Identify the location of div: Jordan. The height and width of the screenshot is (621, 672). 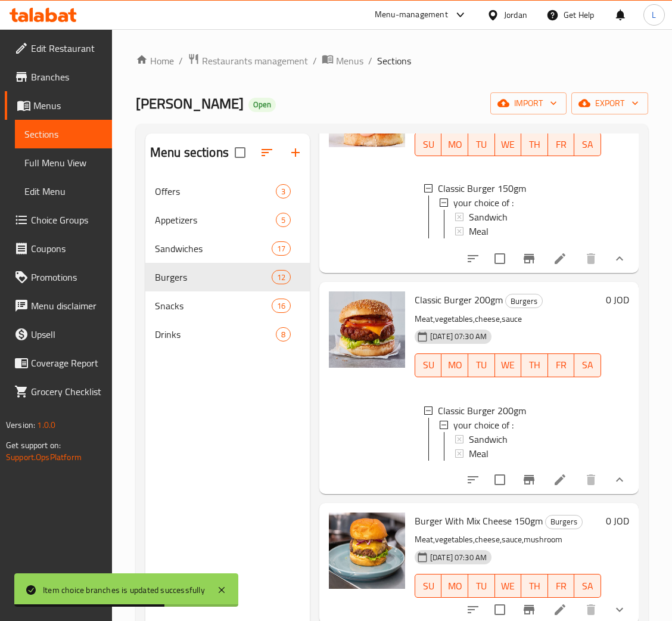
(515, 15).